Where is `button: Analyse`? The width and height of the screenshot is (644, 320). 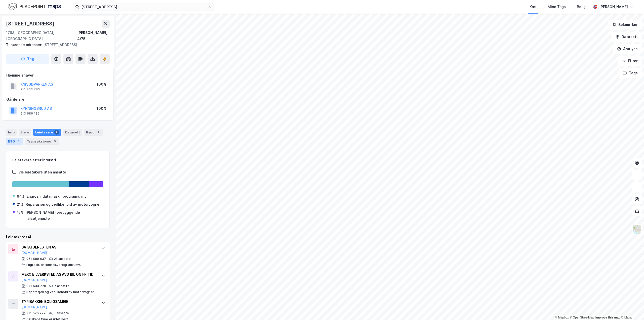
button: Analyse is located at coordinates (628, 49).